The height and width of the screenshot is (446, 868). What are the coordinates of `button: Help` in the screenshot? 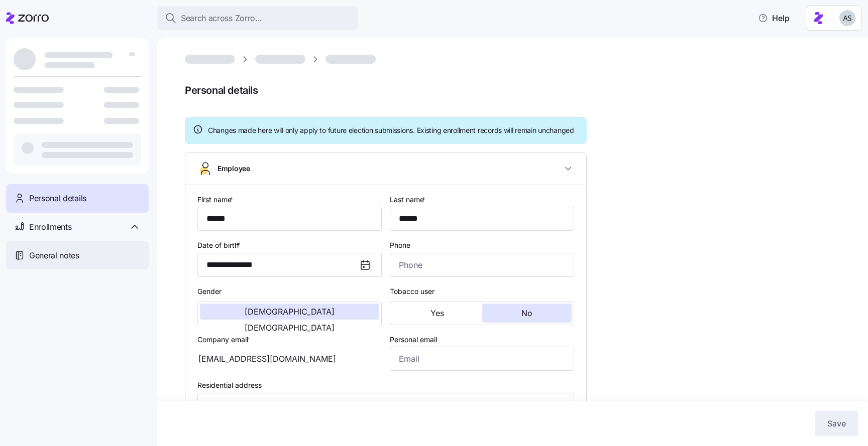 It's located at (774, 18).